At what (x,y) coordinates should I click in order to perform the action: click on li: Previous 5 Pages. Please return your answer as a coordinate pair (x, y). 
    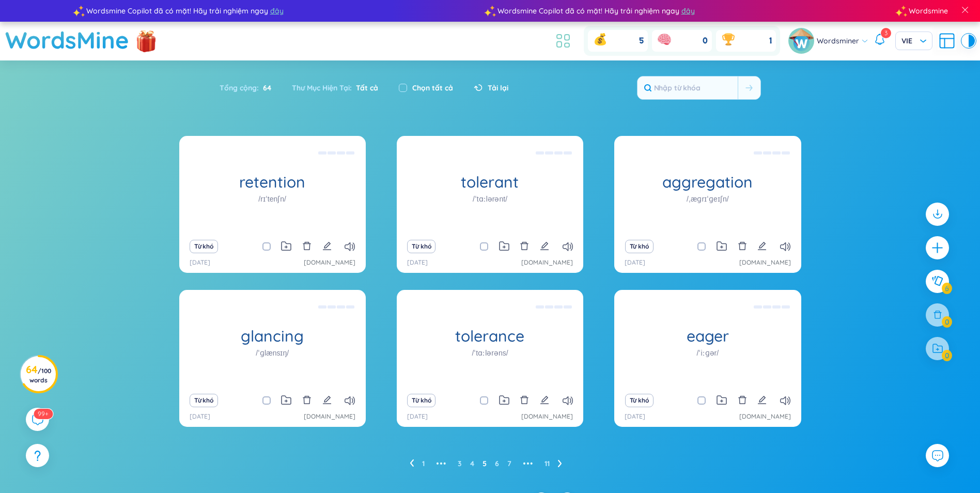
    Looking at the image, I should click on (441, 463).